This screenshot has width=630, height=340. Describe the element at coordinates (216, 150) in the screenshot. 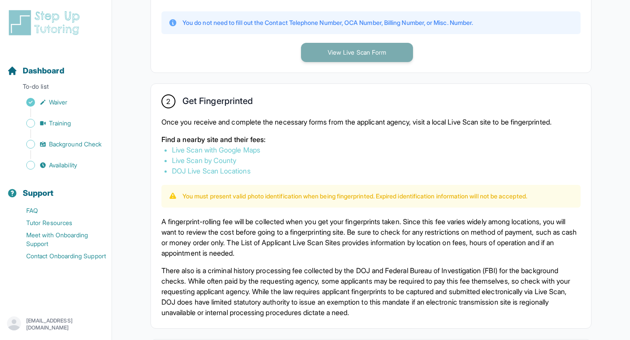

I see `a: Live Scan with Google Maps` at that location.